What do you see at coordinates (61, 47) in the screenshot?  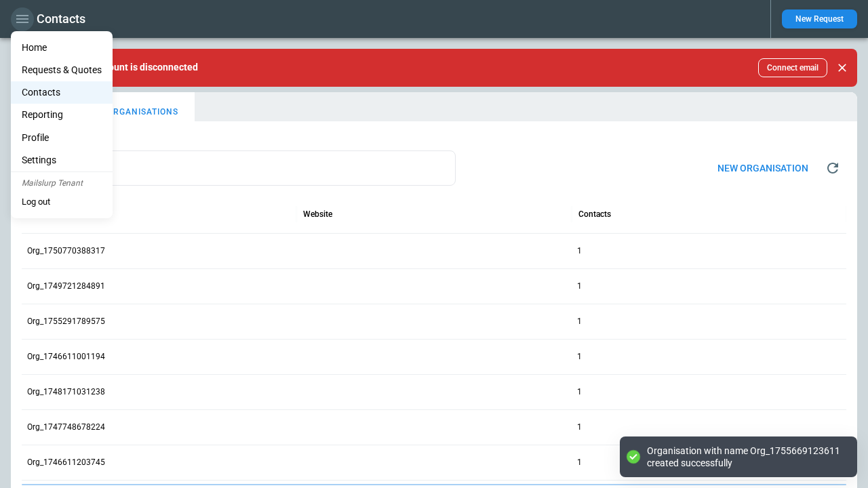 I see `a: Home` at bounding box center [61, 47].